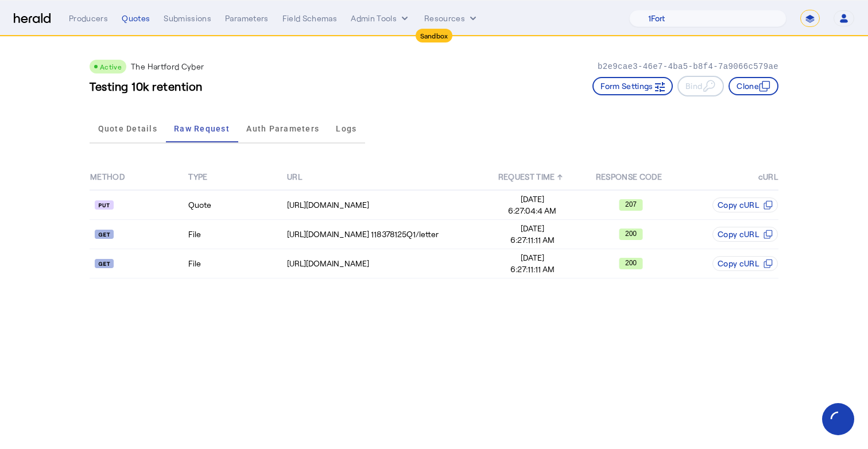 This screenshot has height=449, width=868. What do you see at coordinates (188, 19) in the screenshot?
I see `div: Submissions` at bounding box center [188, 19].